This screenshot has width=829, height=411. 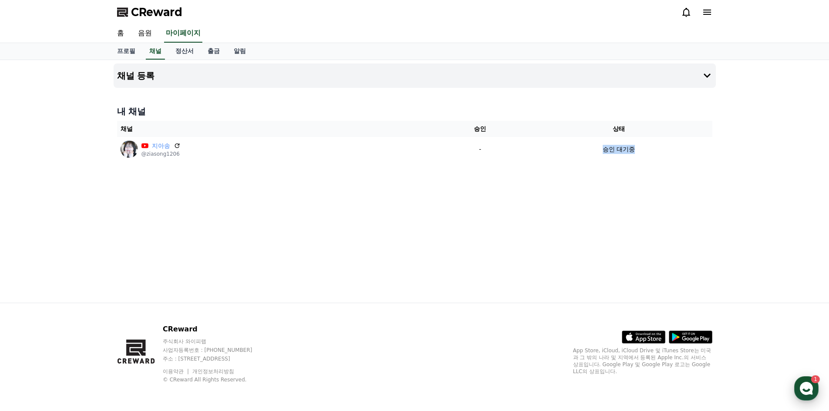 What do you see at coordinates (183, 33) in the screenshot?
I see `a: 마이페이지` at bounding box center [183, 33].